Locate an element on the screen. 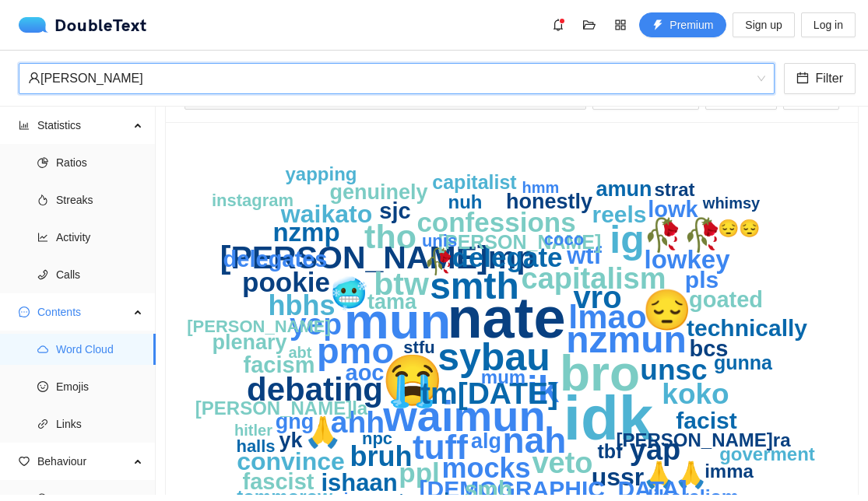 This screenshot has width=868, height=501. text: bcs is located at coordinates (709, 349).